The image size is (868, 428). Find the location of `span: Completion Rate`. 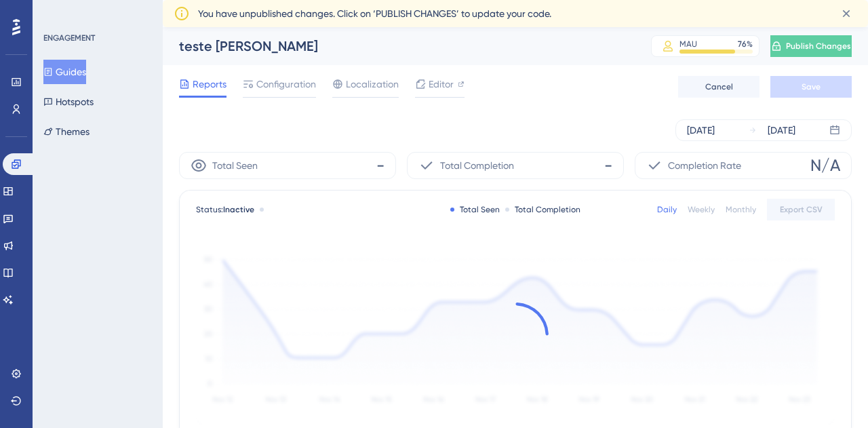

span: Completion Rate is located at coordinates (705, 166).